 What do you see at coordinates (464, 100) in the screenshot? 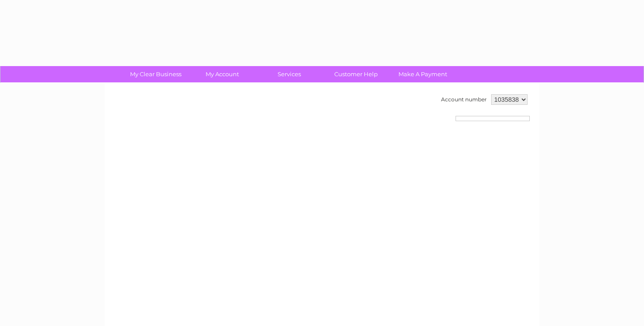
I see `td: Account number` at bounding box center [464, 100].